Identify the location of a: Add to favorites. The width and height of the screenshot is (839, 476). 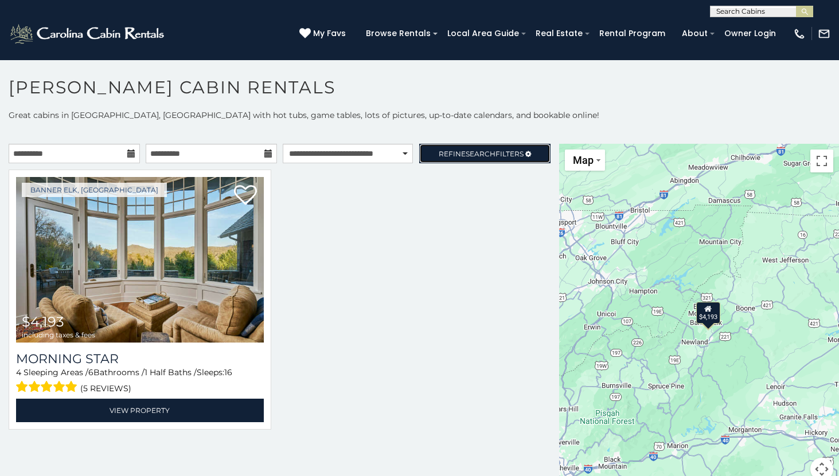
(245, 196).